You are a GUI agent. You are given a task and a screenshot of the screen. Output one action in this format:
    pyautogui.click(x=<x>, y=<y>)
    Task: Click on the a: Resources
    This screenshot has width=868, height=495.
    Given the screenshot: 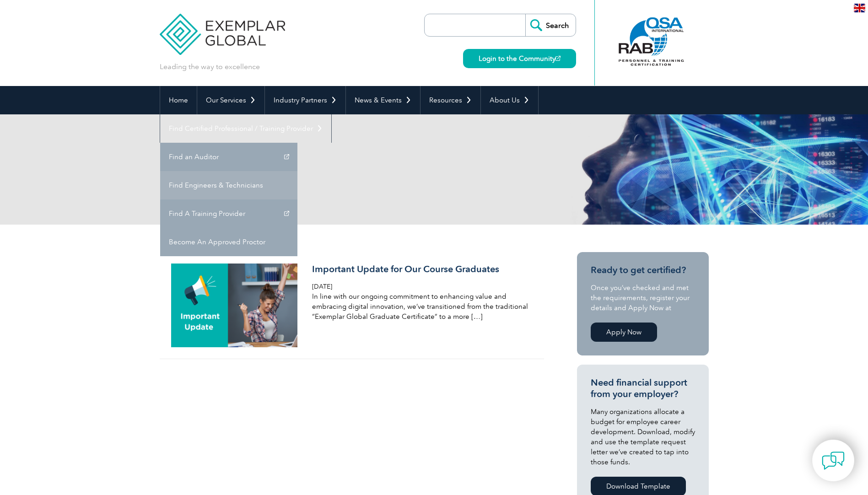 What is the action you would take?
    pyautogui.click(x=450, y=101)
    